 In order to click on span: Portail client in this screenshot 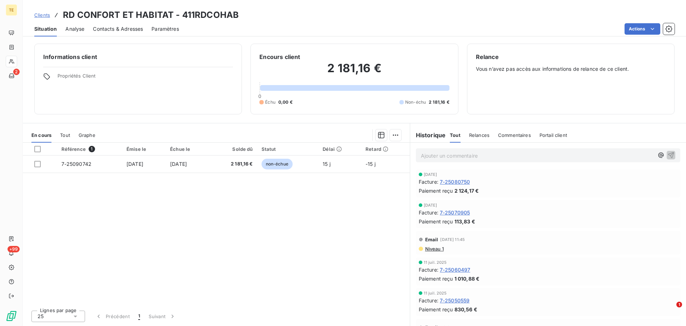, I will do `click(553, 135)`.